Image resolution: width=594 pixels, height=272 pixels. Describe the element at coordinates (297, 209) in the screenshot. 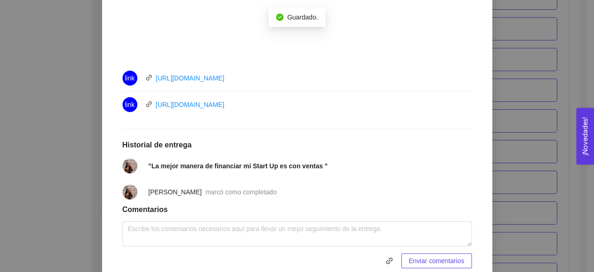

I see `h1: Comentarios` at that location.